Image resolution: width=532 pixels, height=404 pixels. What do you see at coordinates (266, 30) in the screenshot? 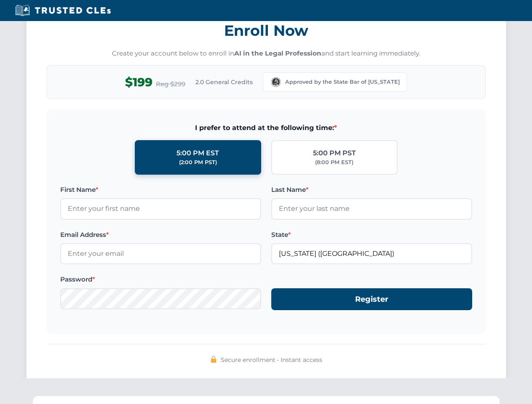
I see `h3: Enroll Now` at bounding box center [266, 30].